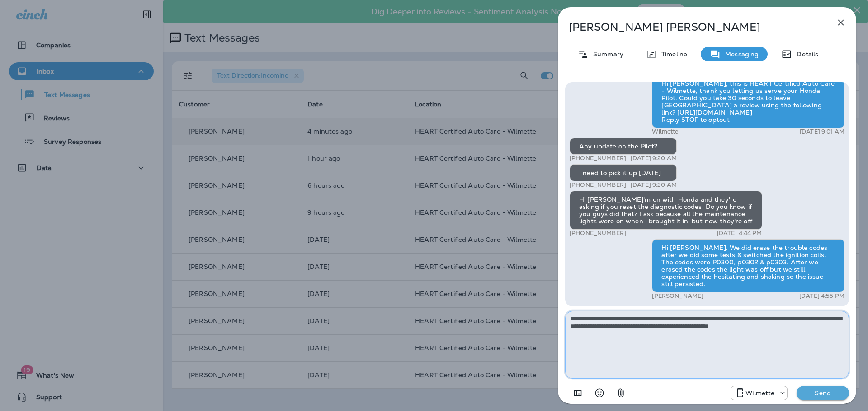  What do you see at coordinates (577, 393) in the screenshot?
I see `button: Add in a premade template` at bounding box center [577, 393].